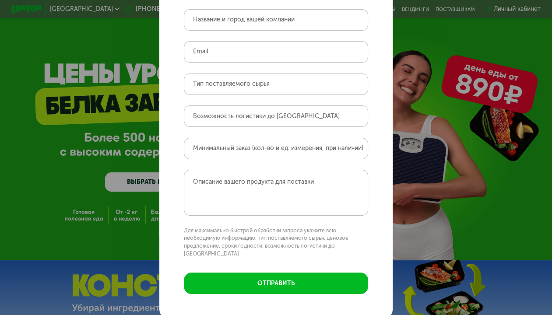 This screenshot has height=315, width=552. What do you see at coordinates (253, 182) in the screenshot?
I see `label: Описание вашего продукта для поставки` at bounding box center [253, 182].